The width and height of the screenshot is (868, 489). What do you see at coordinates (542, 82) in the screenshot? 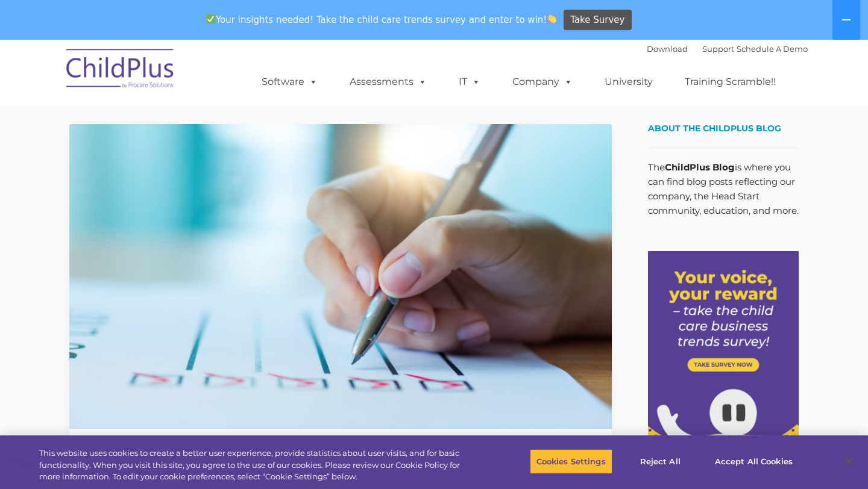
I see `a: Company` at bounding box center [542, 82].